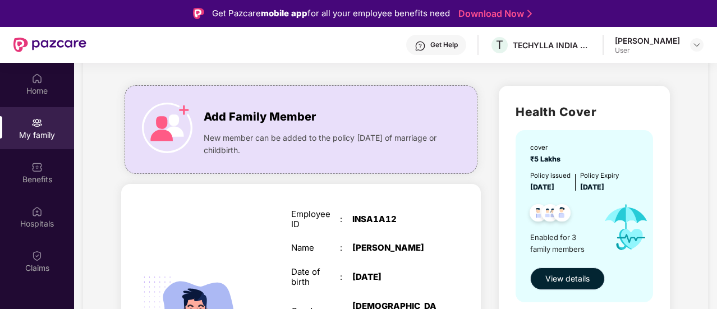  I want to click on span: Enabled for 3 family members, so click(562, 243).